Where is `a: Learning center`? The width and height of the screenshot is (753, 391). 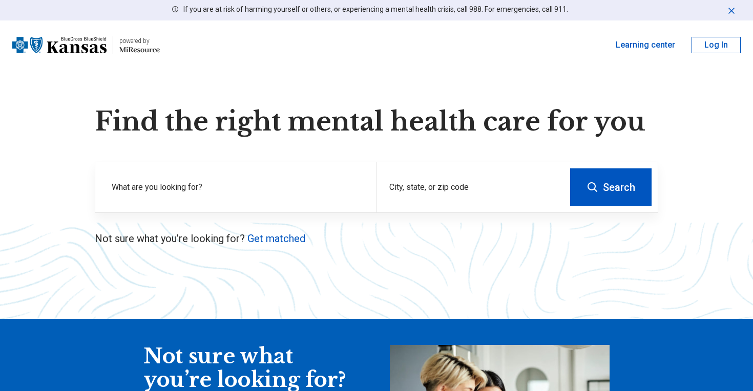 a: Learning center is located at coordinates (646, 45).